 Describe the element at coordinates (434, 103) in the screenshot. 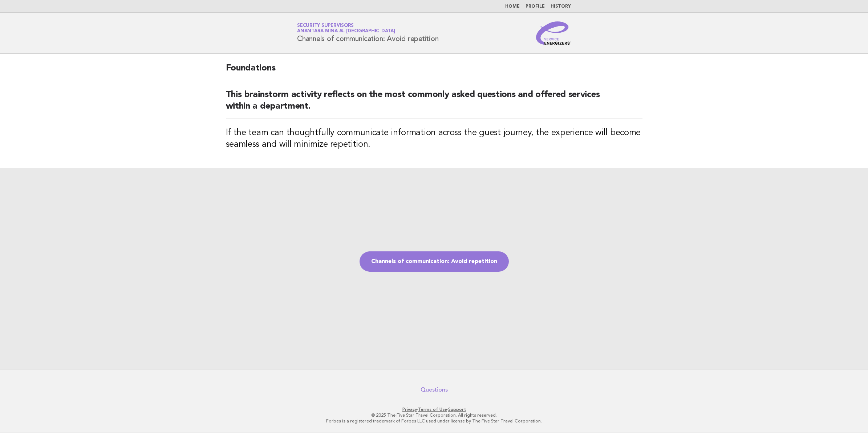

I see `h2: This brainstorm activity reflects on the most commonly asked questions and offered services withi...` at that location.